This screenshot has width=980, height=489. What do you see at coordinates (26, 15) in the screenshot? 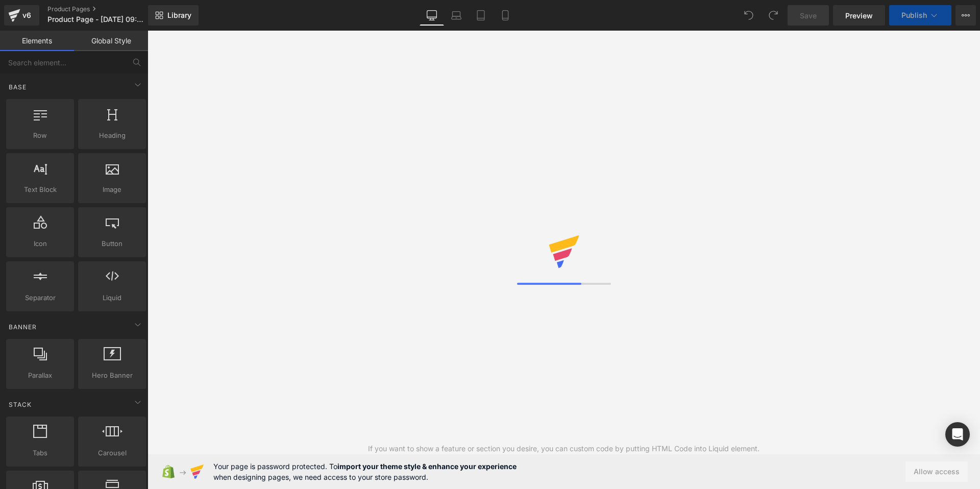
I see `div: v6` at bounding box center [26, 15].